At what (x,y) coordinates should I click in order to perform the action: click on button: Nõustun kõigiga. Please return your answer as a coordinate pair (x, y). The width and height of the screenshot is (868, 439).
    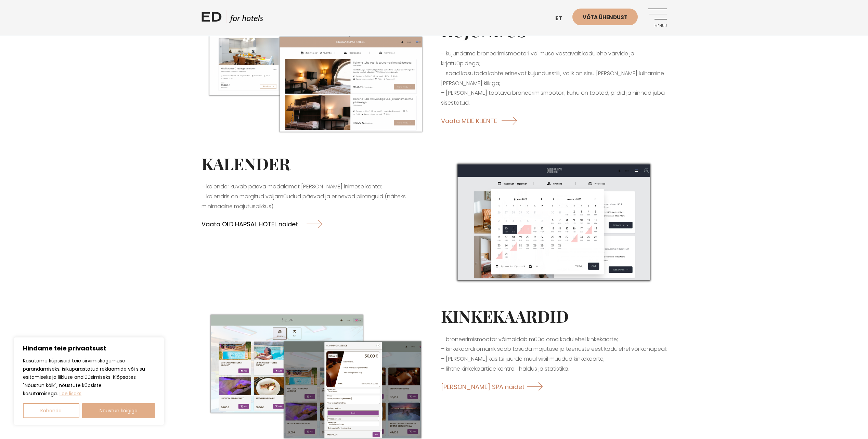
    Looking at the image, I should click on (119, 411).